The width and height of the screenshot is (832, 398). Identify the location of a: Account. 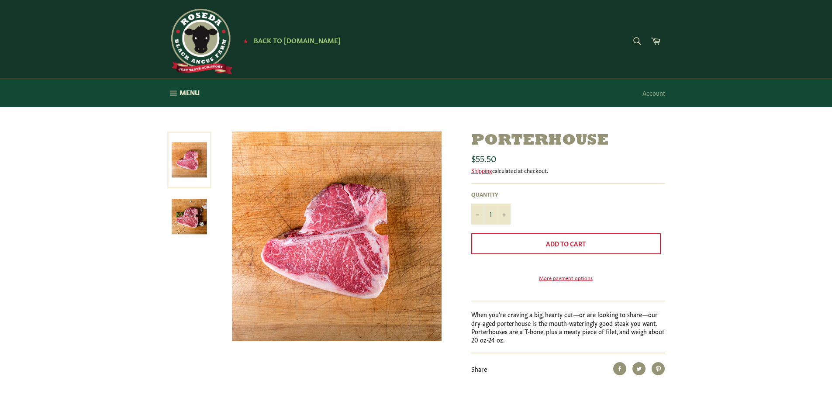
(654, 93).